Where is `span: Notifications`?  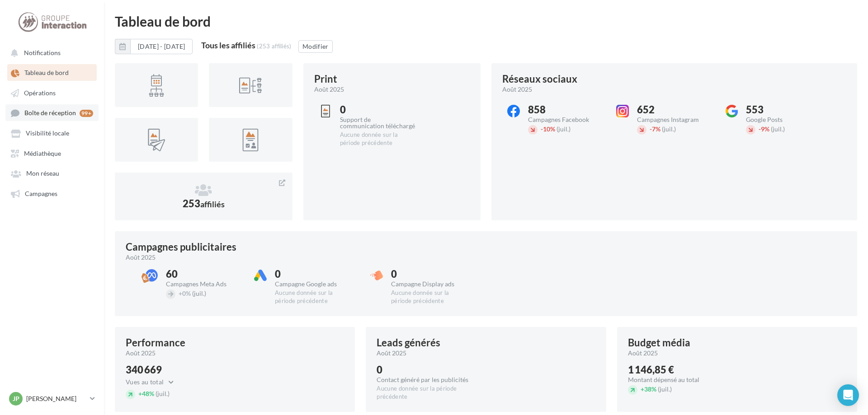
span: Notifications is located at coordinates (42, 53).